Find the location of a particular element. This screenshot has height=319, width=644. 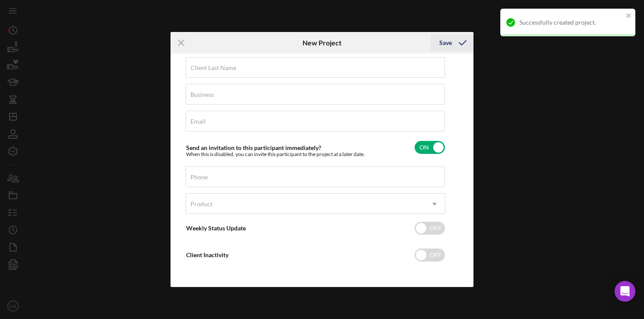

h6: New Project is located at coordinates (322, 43).